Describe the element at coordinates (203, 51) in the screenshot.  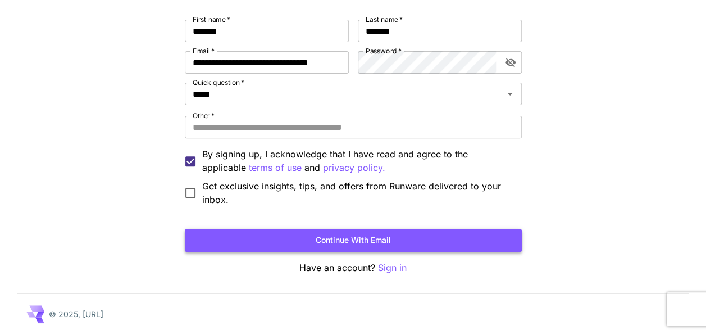
I see `label: Email` at that location.